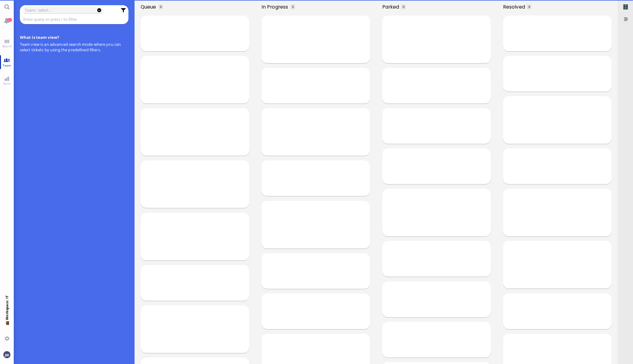  Describe the element at coordinates (70, 19) in the screenshot. I see `input: Enter query or press / to filter` at that location.